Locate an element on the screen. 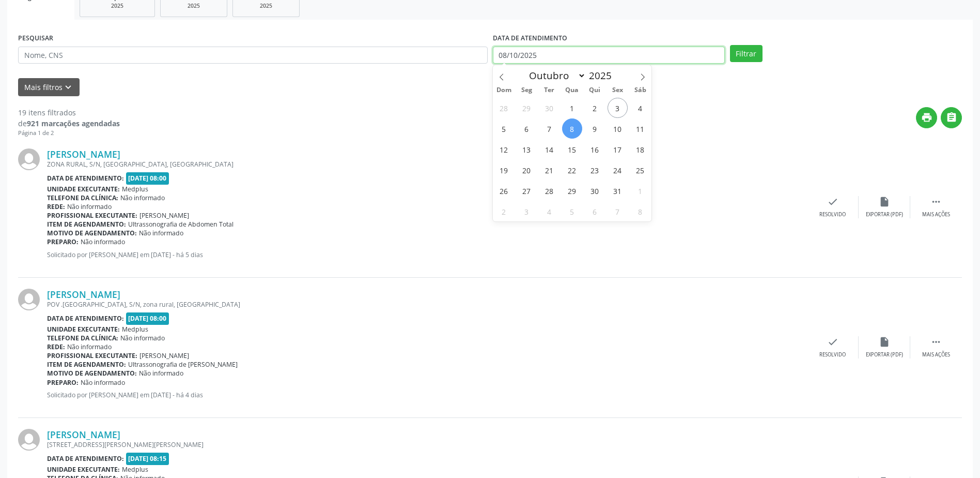 The image size is (980, 478). span: Outubro 30, 2025 is located at coordinates (595, 191).